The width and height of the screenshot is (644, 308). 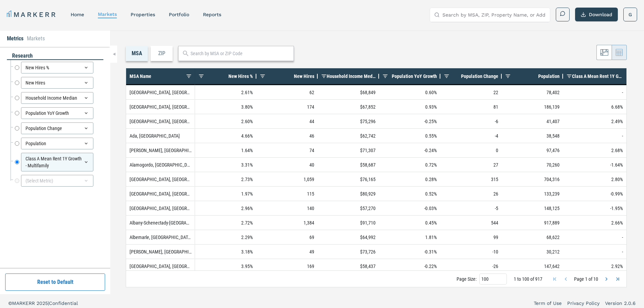 What do you see at coordinates (287, 179) in the screenshot?
I see `div: 1,059` at bounding box center [287, 179].